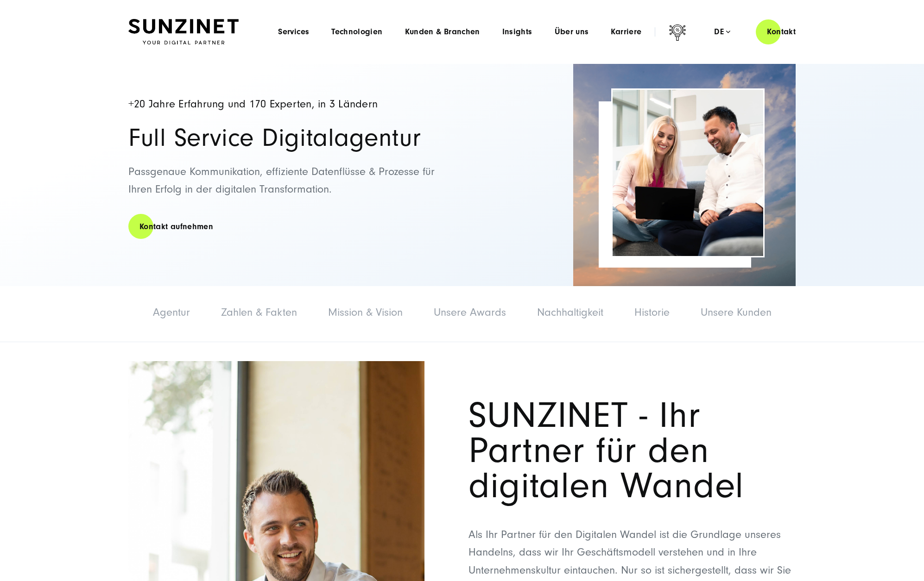  I want to click on img: SUNZINET Full Service Digital Agentur, so click(184, 32).